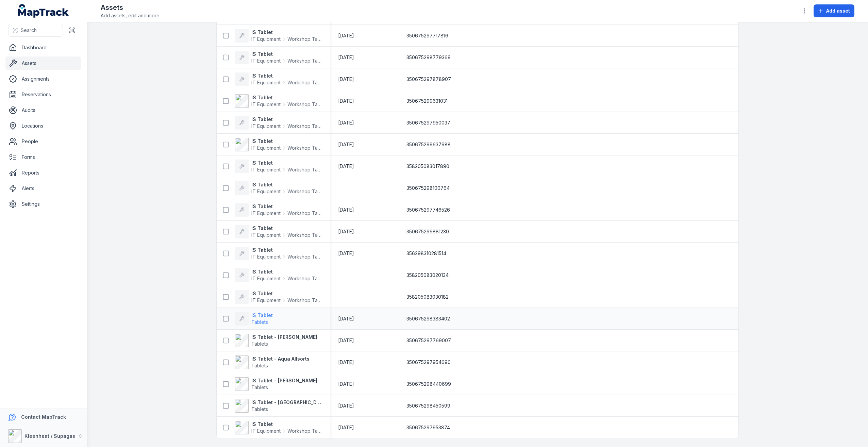  Describe the element at coordinates (429, 122) in the screenshot. I see `span: 350675297950037` at that location.